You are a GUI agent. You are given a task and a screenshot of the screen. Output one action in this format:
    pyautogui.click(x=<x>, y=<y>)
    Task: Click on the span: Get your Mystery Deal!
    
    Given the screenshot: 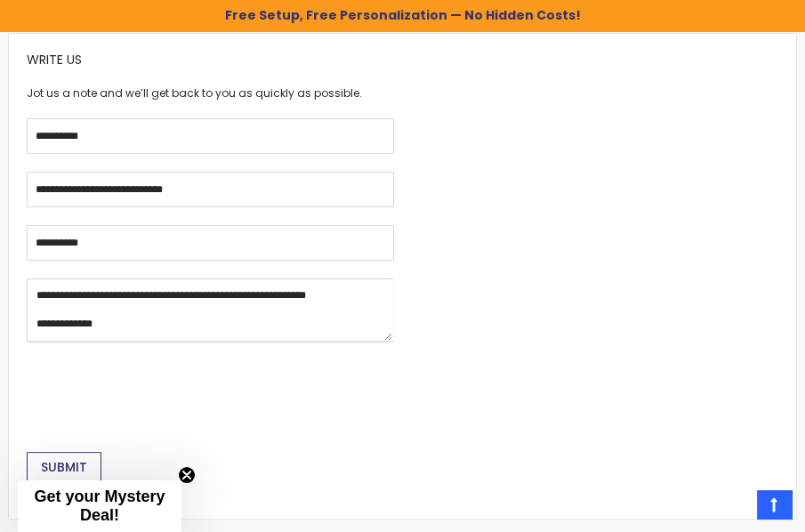 What is the action you would take?
    pyautogui.click(x=99, y=505)
    